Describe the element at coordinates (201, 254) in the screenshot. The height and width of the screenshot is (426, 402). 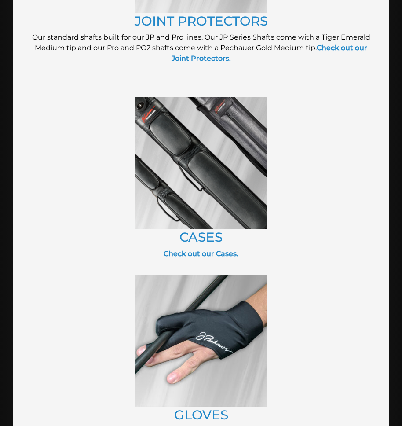
I see `a: Check out our Cases.` at that location.